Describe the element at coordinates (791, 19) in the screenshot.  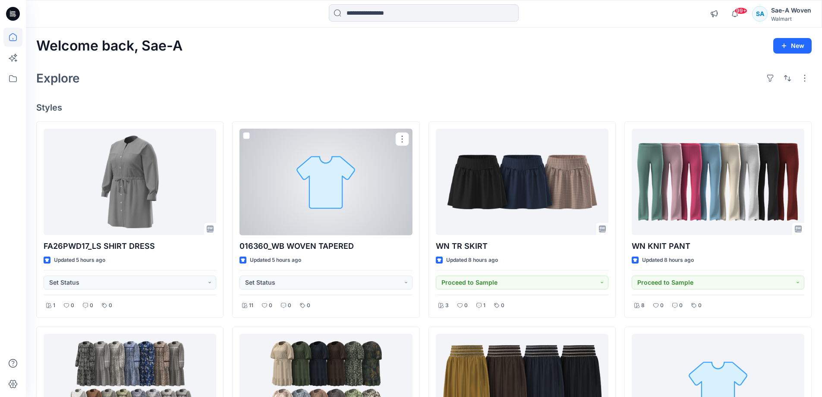
I see `div: Walmart` at that location.